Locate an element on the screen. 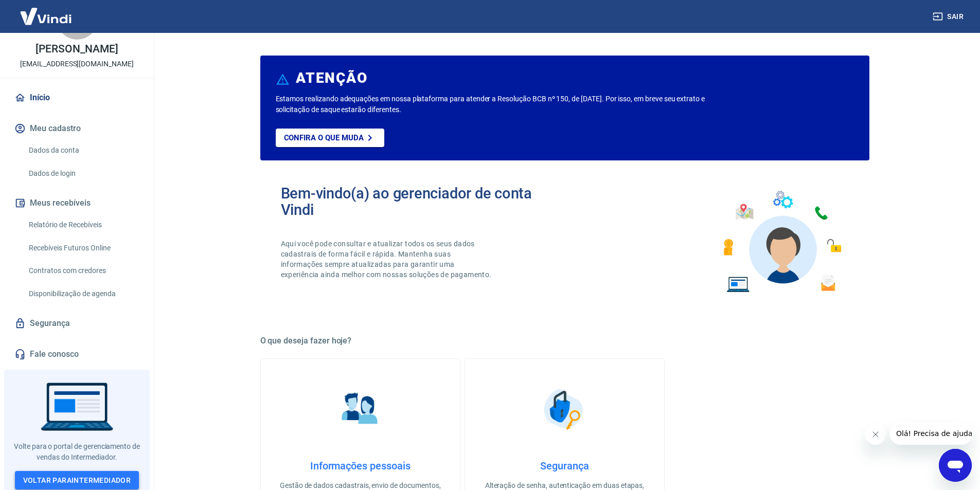  a: Contratos com credores is located at coordinates (83, 270).